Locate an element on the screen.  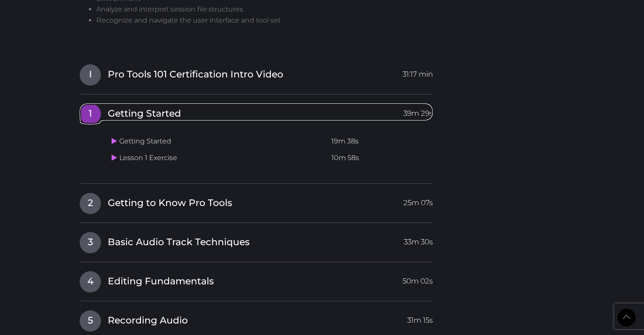
span: 25m 07s is located at coordinates (418, 201).